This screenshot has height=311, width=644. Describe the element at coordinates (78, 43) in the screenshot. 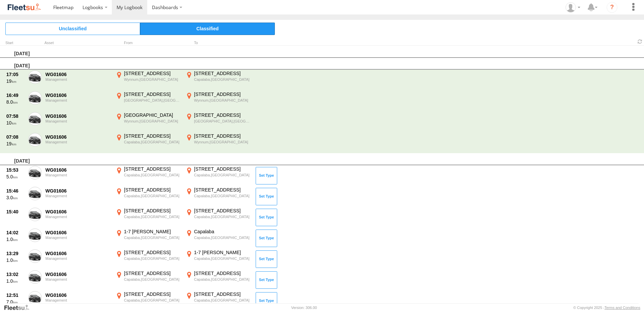

I see `div: Asset` at that location.